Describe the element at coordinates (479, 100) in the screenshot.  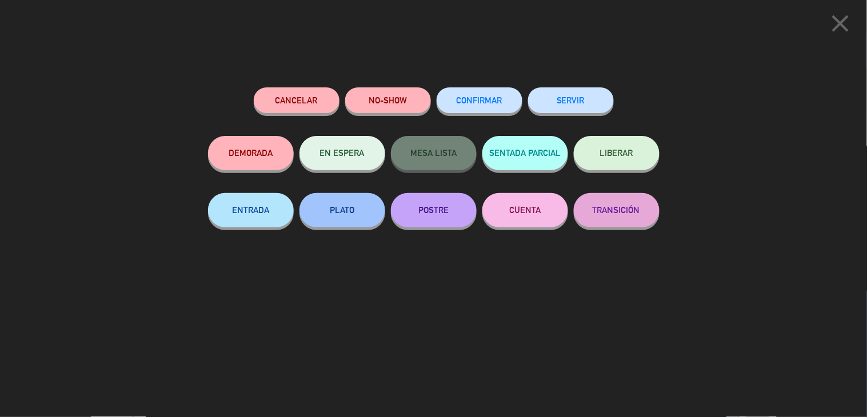
I see `span: CONFIRMAR` at that location.